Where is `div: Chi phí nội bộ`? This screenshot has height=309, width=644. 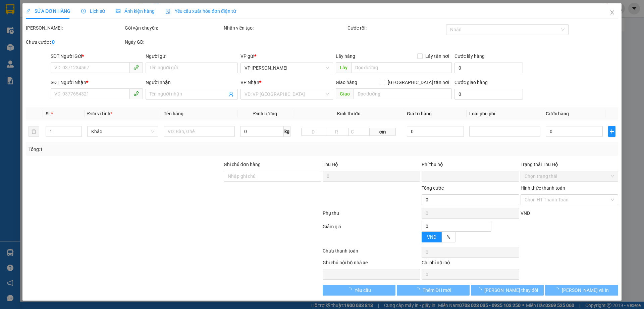
div: Chi phí nội bộ is located at coordinates (470, 264).